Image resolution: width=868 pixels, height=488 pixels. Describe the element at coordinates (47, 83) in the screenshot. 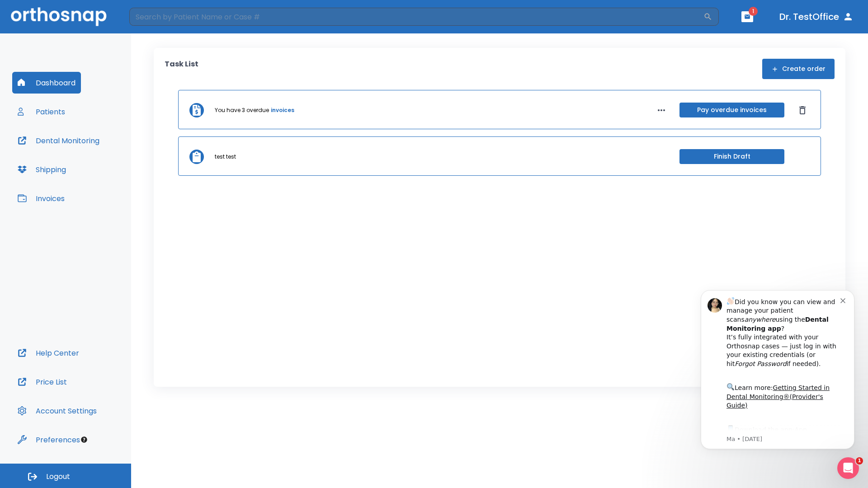

I see `button: Dashboard` at that location.